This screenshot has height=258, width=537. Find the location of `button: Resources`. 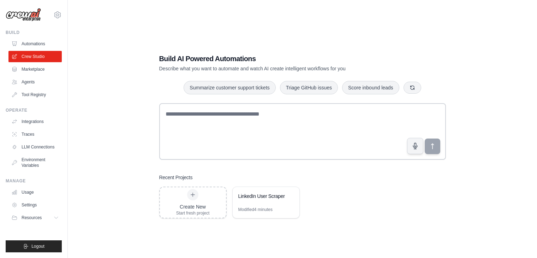

button: Resources is located at coordinates (35, 218).